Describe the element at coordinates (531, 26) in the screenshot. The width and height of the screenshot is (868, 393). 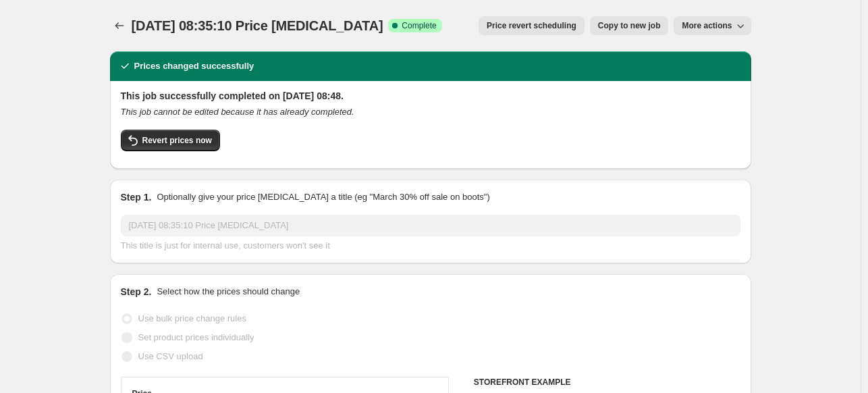
I see `span: Price revert scheduling` at that location.